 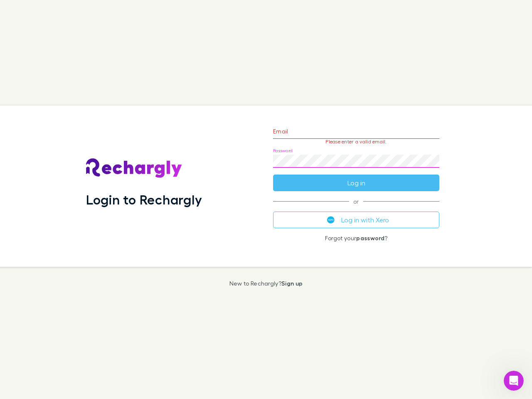 What do you see at coordinates (356, 238) in the screenshot?
I see `p: Forgot your ?` at bounding box center [356, 238].